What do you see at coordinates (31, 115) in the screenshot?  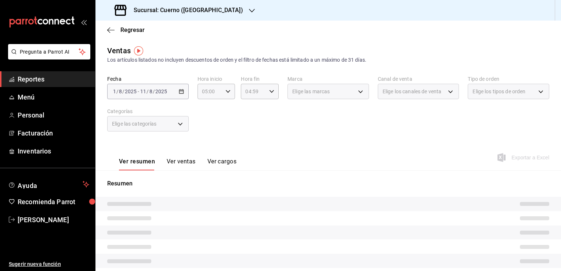 I see `font: Personal` at bounding box center [31, 115].